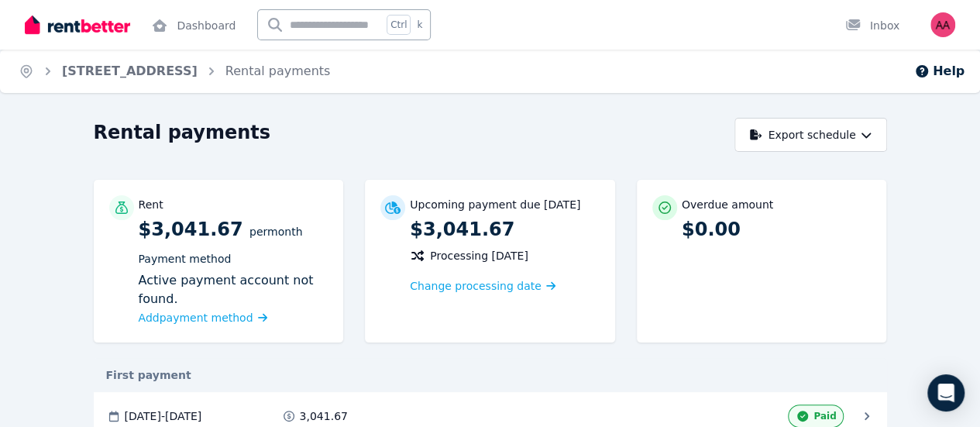 The height and width of the screenshot is (427, 980). Describe the element at coordinates (182, 133) in the screenshot. I see `h1: Rental payments` at that location.